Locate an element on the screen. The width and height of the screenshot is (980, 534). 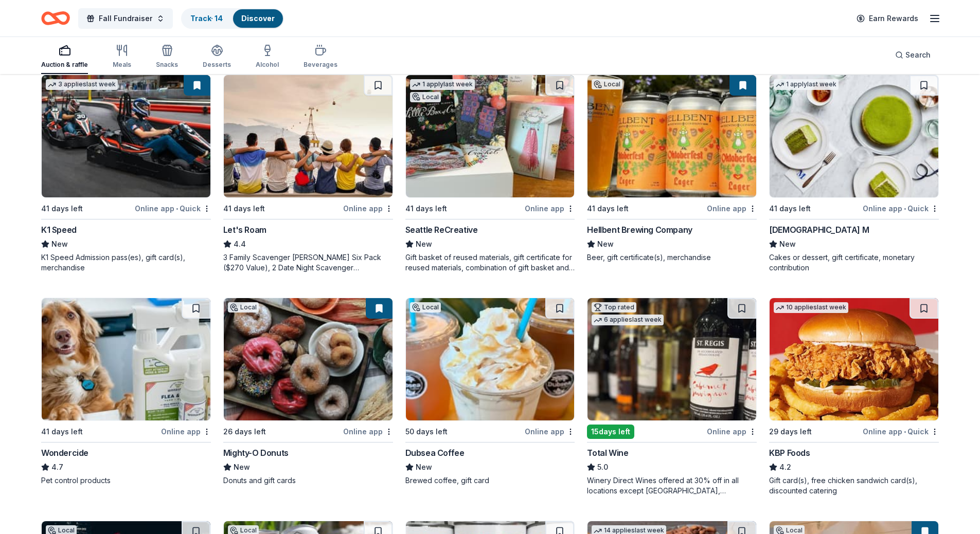
button: Meals is located at coordinates (122, 57).